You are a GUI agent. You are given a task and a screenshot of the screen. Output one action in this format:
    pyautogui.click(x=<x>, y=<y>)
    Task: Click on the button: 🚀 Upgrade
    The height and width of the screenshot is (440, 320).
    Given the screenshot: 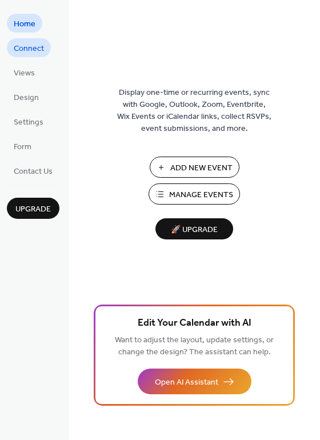 What is the action you would take?
    pyautogui.click(x=194, y=228)
    